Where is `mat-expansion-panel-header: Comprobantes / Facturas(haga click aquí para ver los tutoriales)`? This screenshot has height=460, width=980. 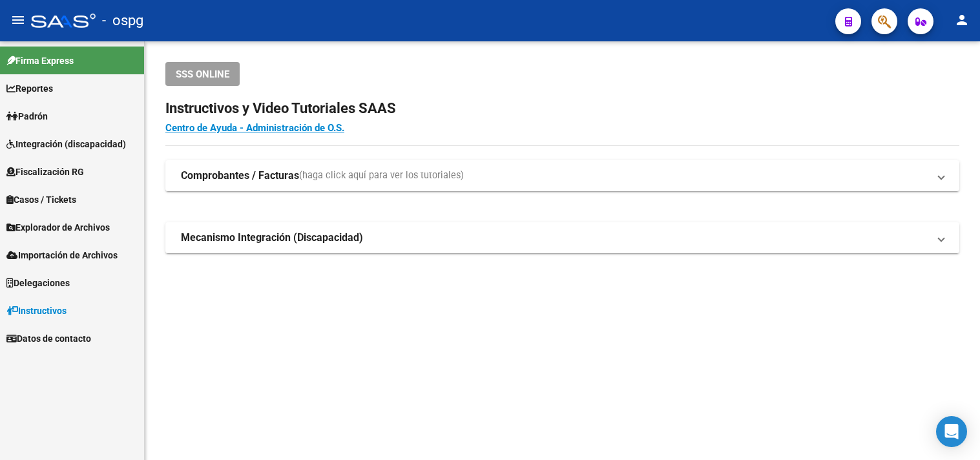
mat-expansion-panel-header: Comprobantes / Facturas(haga click aquí para ver los tutoriales) is located at coordinates (562, 176).